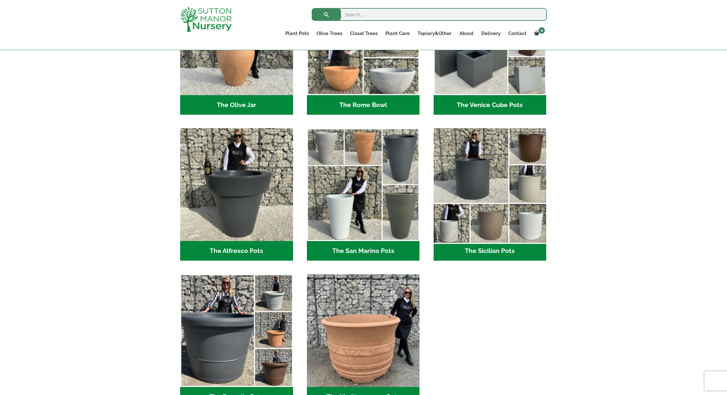  I want to click on h2: The San Marino Pots, so click(363, 251).